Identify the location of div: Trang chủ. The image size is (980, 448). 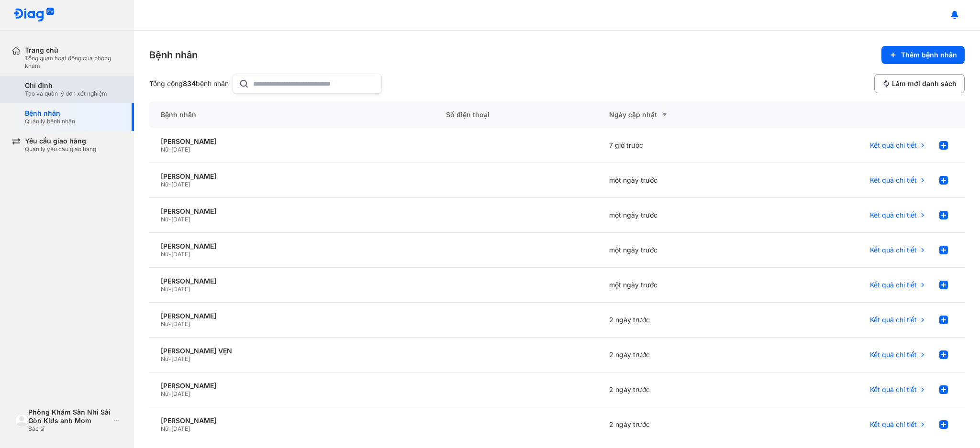
(74, 50).